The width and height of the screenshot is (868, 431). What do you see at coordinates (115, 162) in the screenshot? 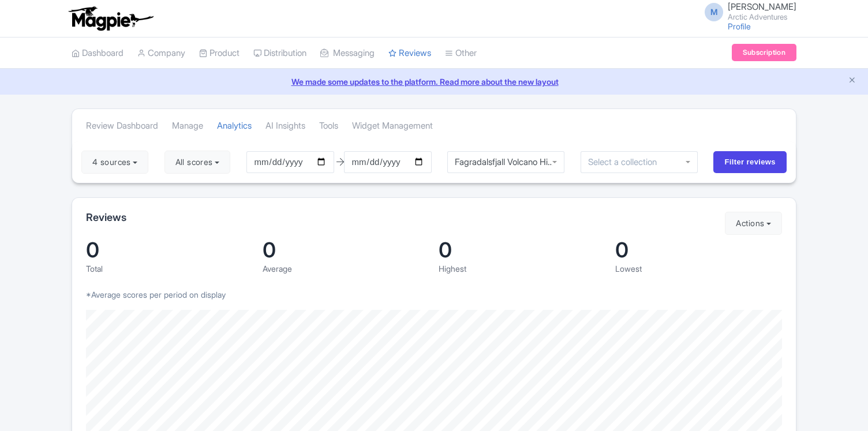
I see `button: 4 sources` at bounding box center [115, 162].